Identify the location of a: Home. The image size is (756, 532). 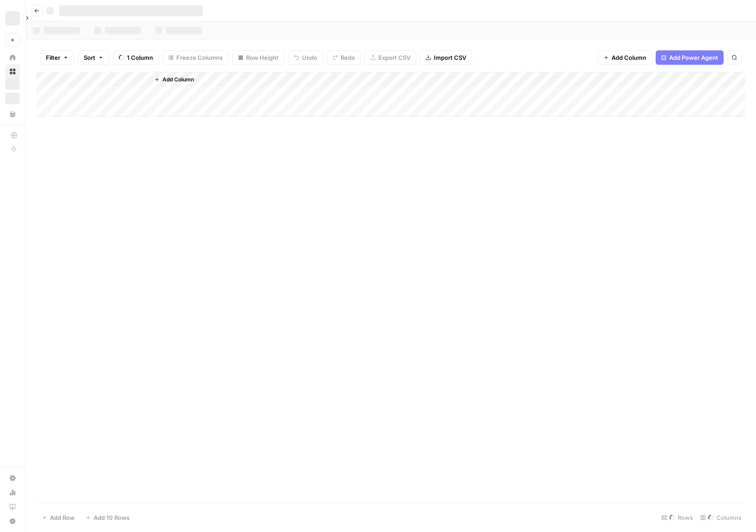
(13, 58).